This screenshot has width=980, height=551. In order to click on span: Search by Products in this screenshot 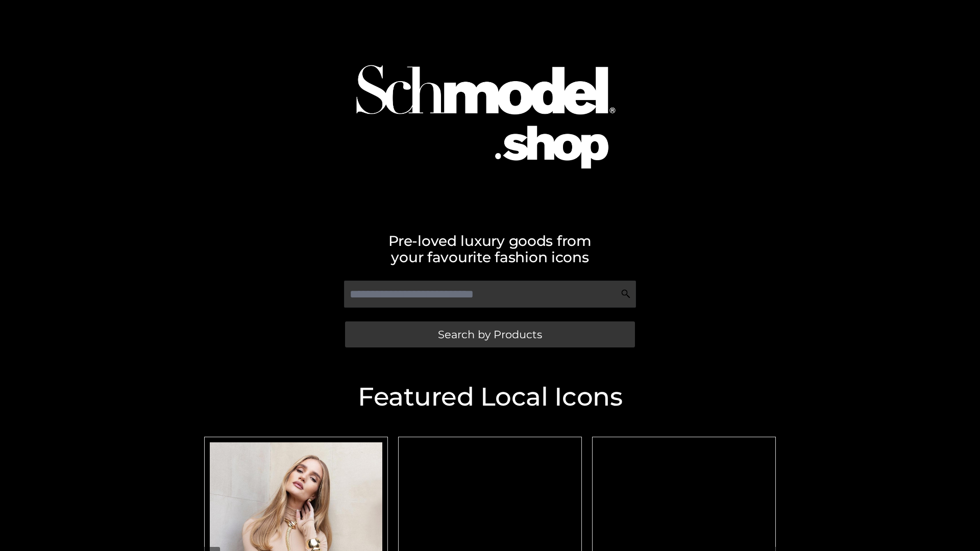, I will do `click(490, 334)`.